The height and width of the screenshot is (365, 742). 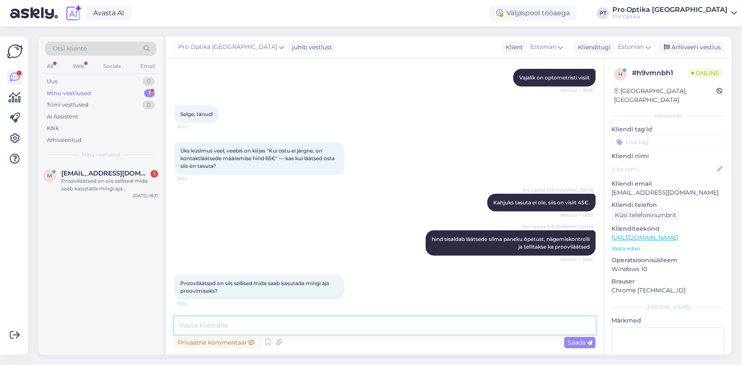 I want to click on span: 18:52, so click(x=193, y=179).